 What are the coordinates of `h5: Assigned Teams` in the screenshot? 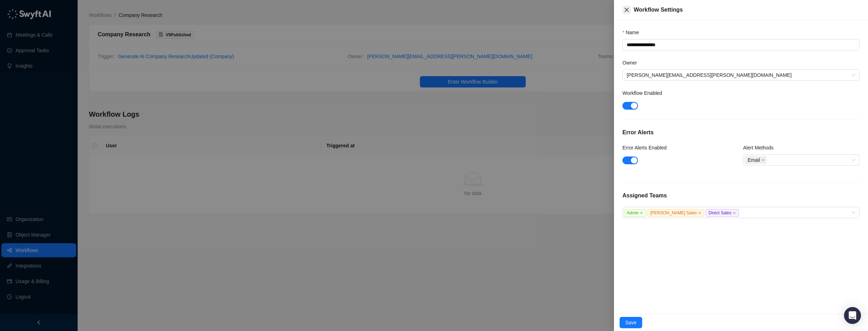 It's located at (741, 195).